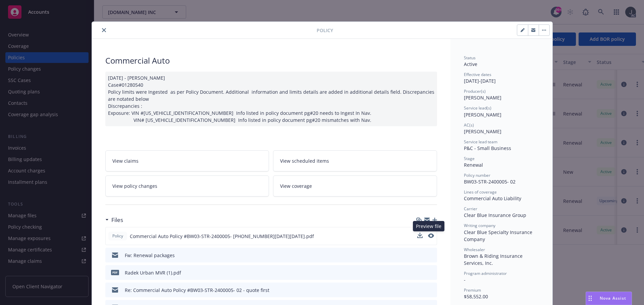 This screenshot has width=644, height=305. Describe the element at coordinates (115, 272) in the screenshot. I see `span: pdf` at that location.